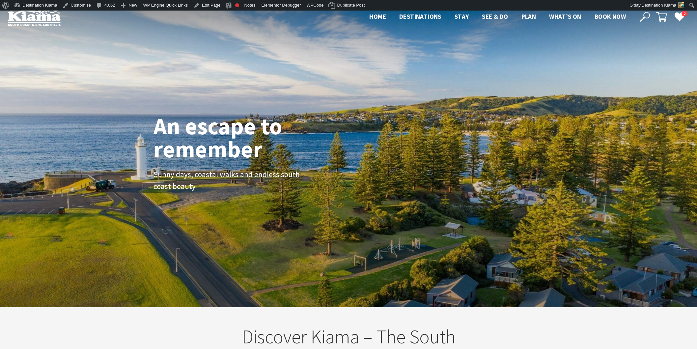 This screenshot has height=349, width=697. I want to click on span: What’s On, so click(565, 16).